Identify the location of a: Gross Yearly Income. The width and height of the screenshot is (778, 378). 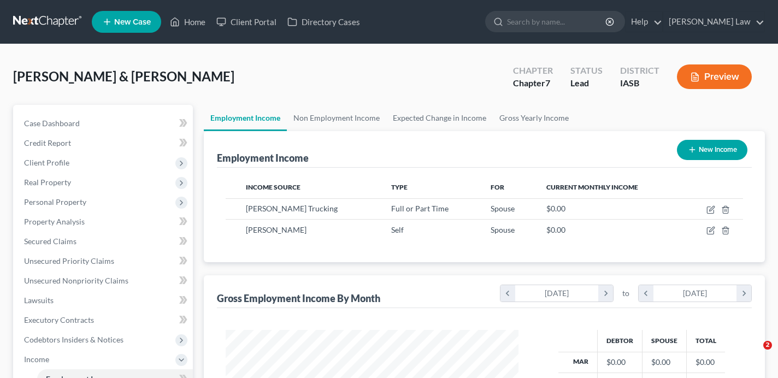
(534, 118).